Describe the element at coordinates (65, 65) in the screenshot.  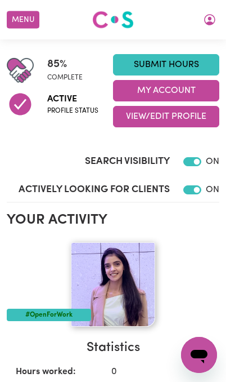
I see `span: 85 %` at that location.